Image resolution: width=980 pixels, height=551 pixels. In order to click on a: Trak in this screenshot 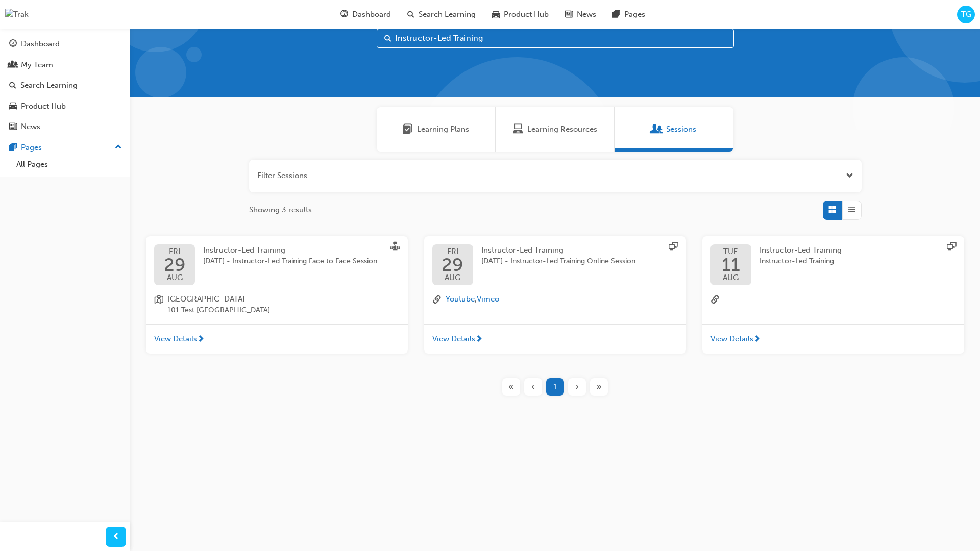, I will do `click(17, 14)`.